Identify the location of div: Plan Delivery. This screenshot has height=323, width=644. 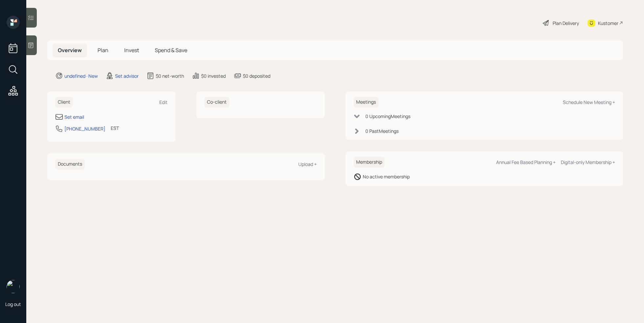
(566, 23).